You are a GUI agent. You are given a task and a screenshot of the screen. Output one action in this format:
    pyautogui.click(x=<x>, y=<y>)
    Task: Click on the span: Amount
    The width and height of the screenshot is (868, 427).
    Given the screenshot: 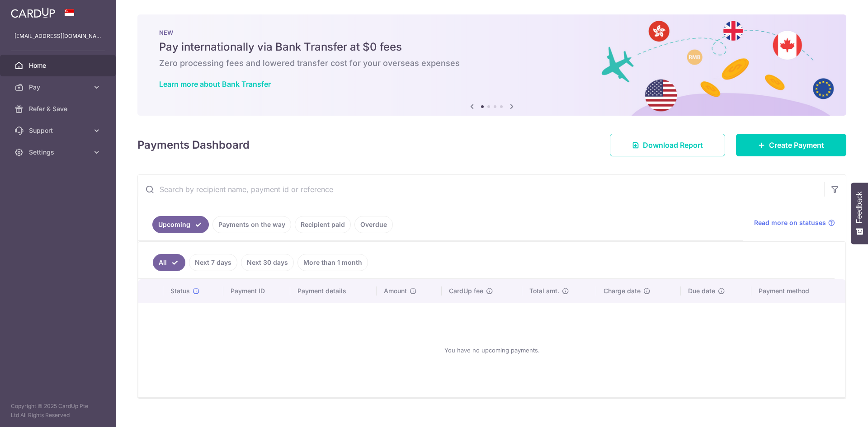 What is the action you would take?
    pyautogui.click(x=395, y=291)
    